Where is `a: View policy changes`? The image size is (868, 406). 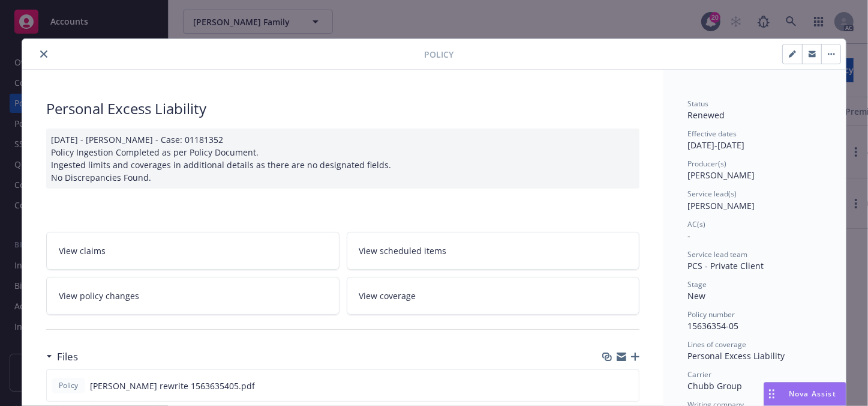
a: View policy changes is located at coordinates (193, 295).